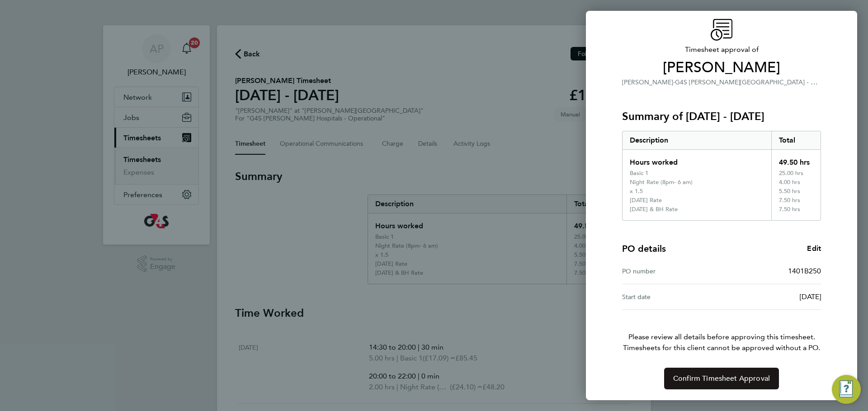  I want to click on span: Edit, so click(813, 248).